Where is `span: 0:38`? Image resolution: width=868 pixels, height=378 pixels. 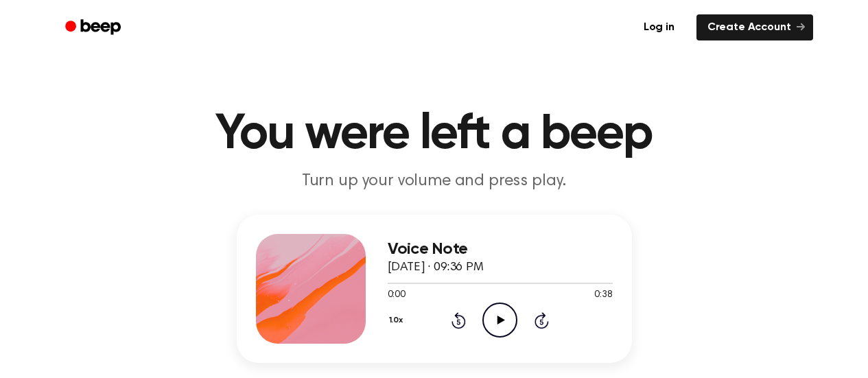 span: 0:38 is located at coordinates (603, 295).